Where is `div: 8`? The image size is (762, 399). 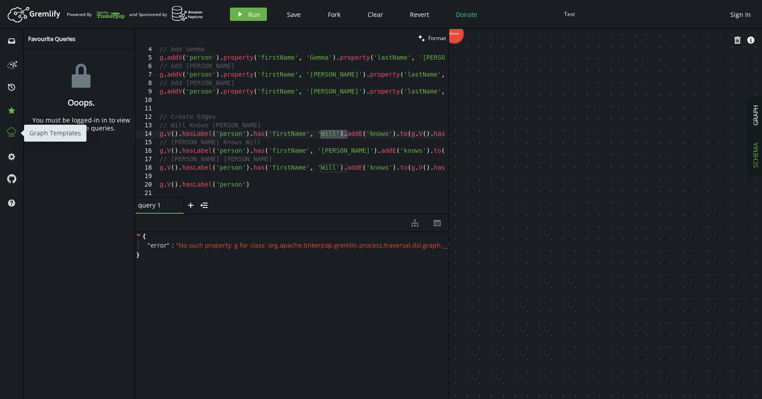
div: 8 is located at coordinates (147, 83).